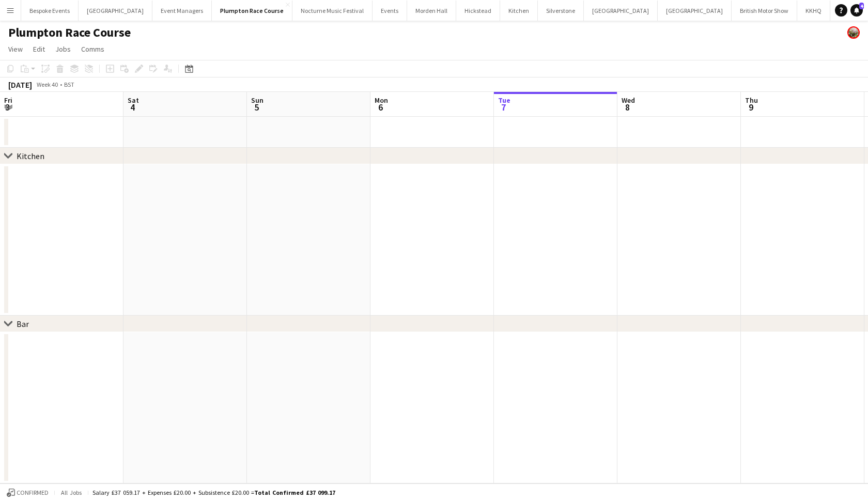 The image size is (868, 501). I want to click on span: 5, so click(256, 107).